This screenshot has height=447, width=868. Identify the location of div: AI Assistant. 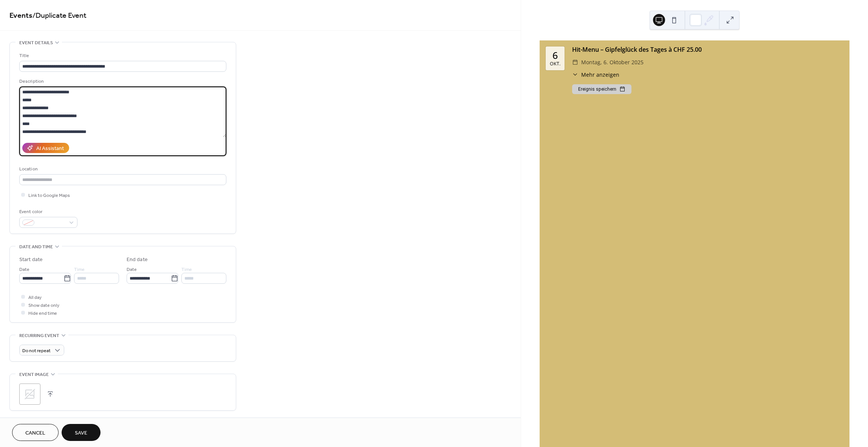
(50, 149).